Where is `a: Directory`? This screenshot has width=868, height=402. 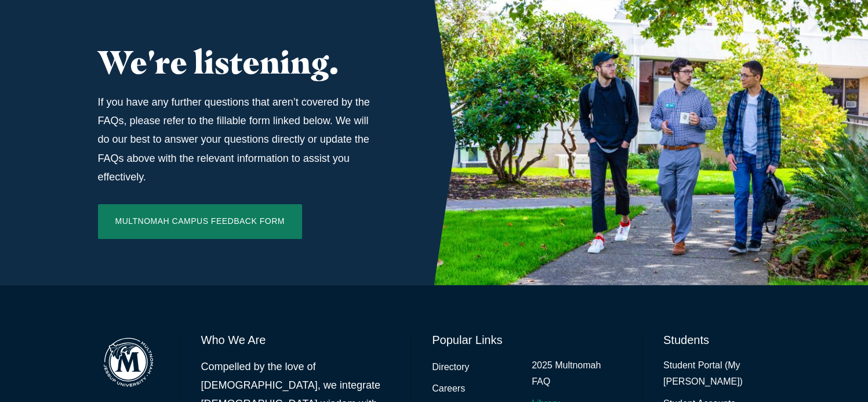 a: Directory is located at coordinates (451, 367).